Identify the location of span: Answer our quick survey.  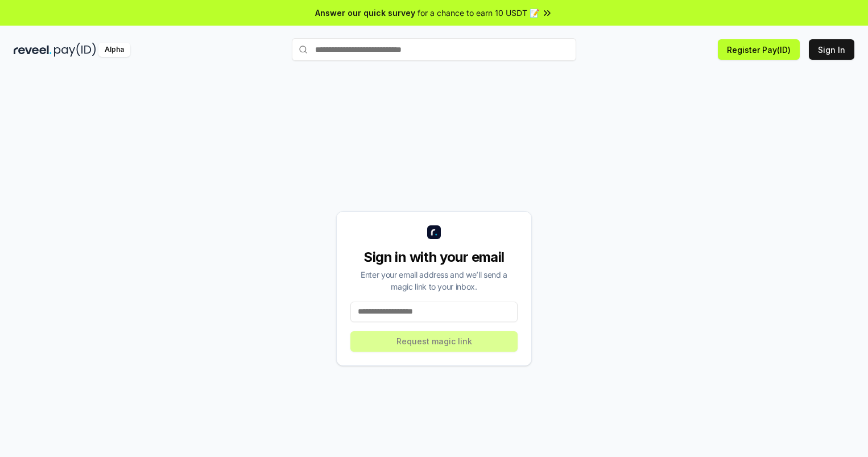
(365, 12).